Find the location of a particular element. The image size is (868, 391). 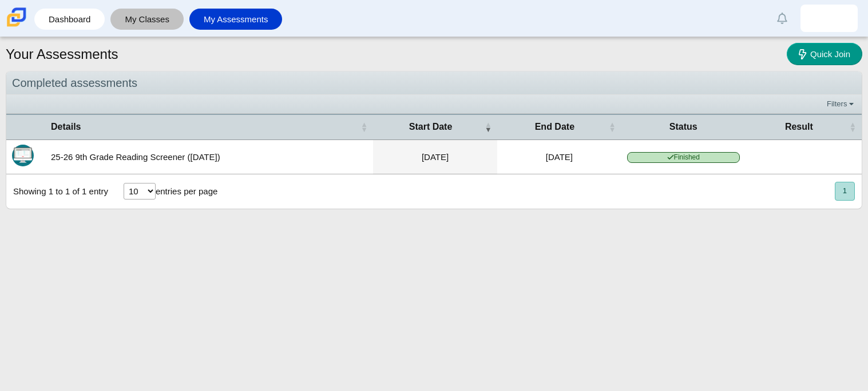

label: entries per page is located at coordinates (187, 191).